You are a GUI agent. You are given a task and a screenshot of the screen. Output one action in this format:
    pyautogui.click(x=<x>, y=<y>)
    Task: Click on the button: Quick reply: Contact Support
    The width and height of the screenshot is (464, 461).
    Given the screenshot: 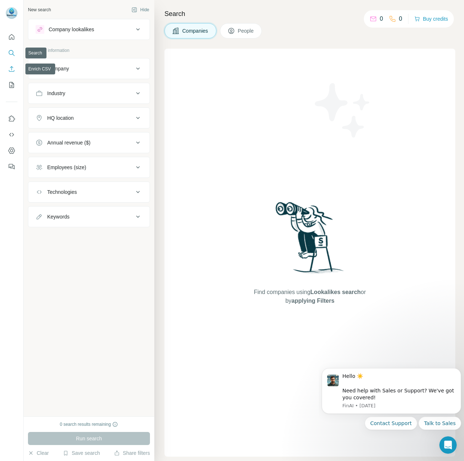 What is the action you would take?
    pyautogui.click(x=72, y=64)
    